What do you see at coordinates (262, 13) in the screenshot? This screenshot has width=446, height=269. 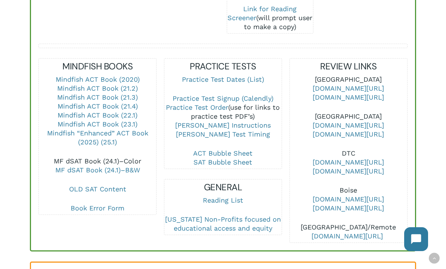 I see `a: Link for Reading Screener` at bounding box center [262, 13].